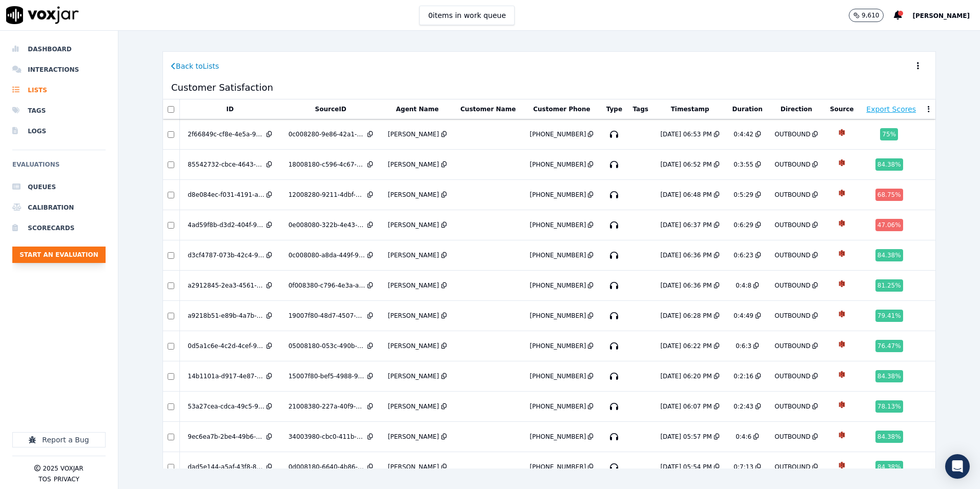 The width and height of the screenshot is (980, 489). I want to click on button: SourceID, so click(330, 109).